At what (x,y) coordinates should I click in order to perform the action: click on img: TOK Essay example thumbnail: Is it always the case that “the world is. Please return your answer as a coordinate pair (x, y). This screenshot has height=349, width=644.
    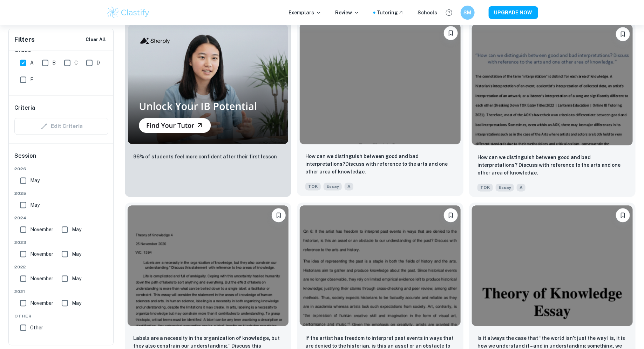
    Looking at the image, I should click on (552, 266).